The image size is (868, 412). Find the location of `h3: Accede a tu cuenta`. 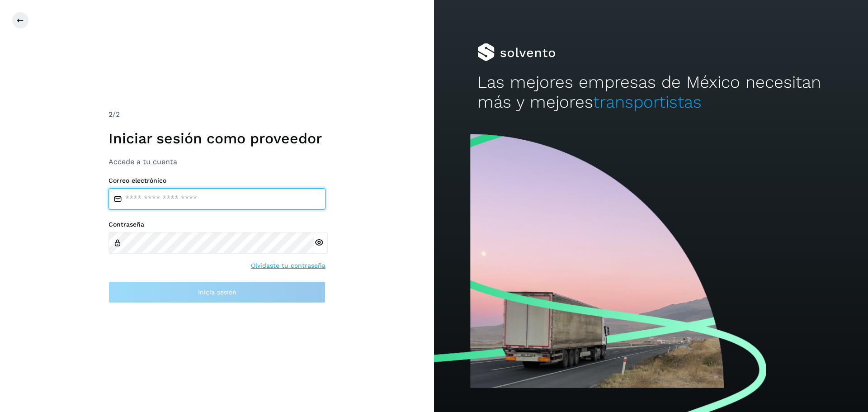

h3: Accede a tu cuenta is located at coordinates (217, 161).